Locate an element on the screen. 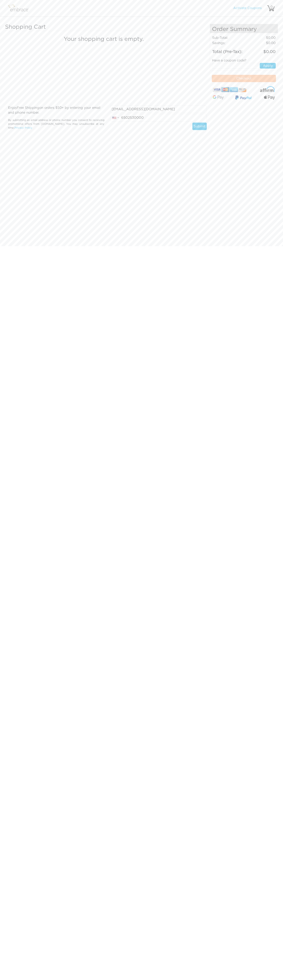 The width and height of the screenshot is (283, 980). img: fullApplePay.png is located at coordinates (270, 97).